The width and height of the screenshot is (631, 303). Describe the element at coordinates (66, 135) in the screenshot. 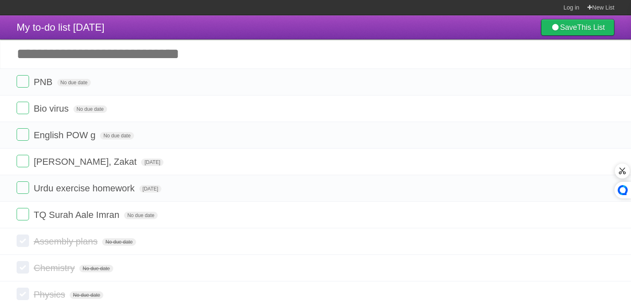

I see `span: English POW g` at that location.